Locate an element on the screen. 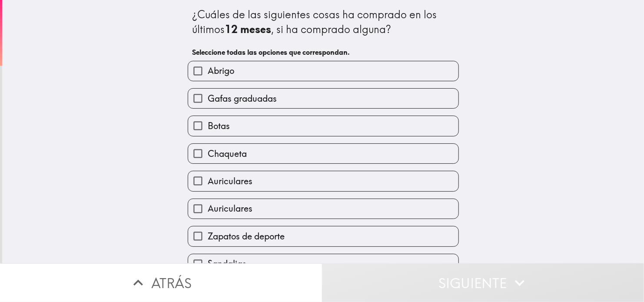 The image size is (644, 302). span: Zapatos de deporte is located at coordinates (246, 236).